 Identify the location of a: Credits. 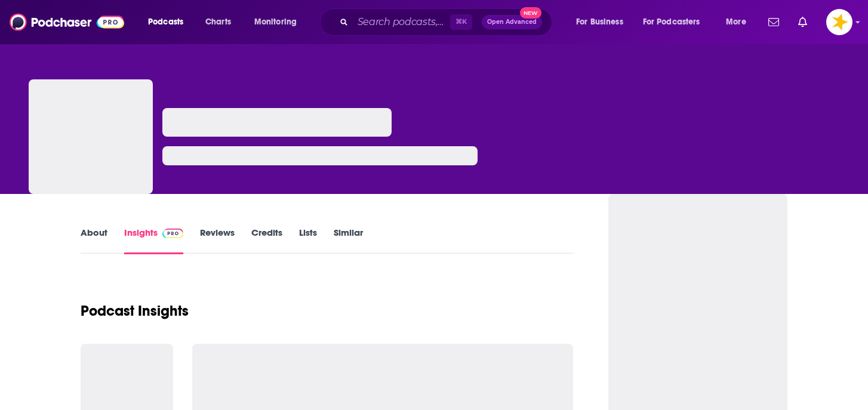
(267, 241).